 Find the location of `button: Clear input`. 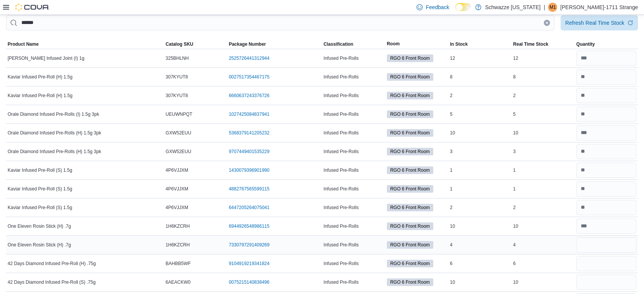

button: Clear input is located at coordinates (547, 23).